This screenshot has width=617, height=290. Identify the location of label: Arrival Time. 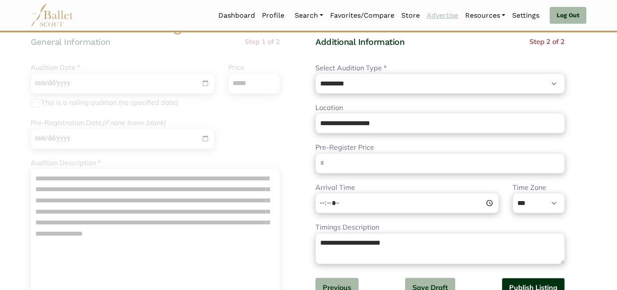
(335, 188).